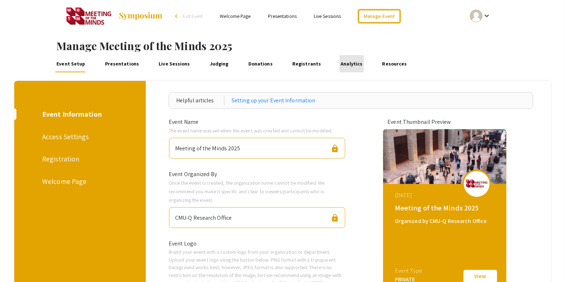 Image resolution: width=565 pixels, height=282 pixels. Describe the element at coordinates (445, 122) in the screenshot. I see `div: Event Thumbnail Preview` at that location.